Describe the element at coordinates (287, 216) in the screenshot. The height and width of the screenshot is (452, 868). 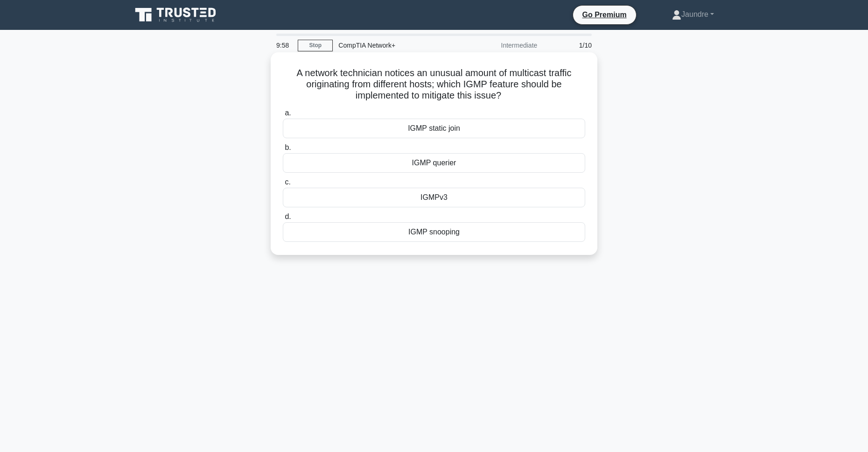
I see `span: d.` at that location.